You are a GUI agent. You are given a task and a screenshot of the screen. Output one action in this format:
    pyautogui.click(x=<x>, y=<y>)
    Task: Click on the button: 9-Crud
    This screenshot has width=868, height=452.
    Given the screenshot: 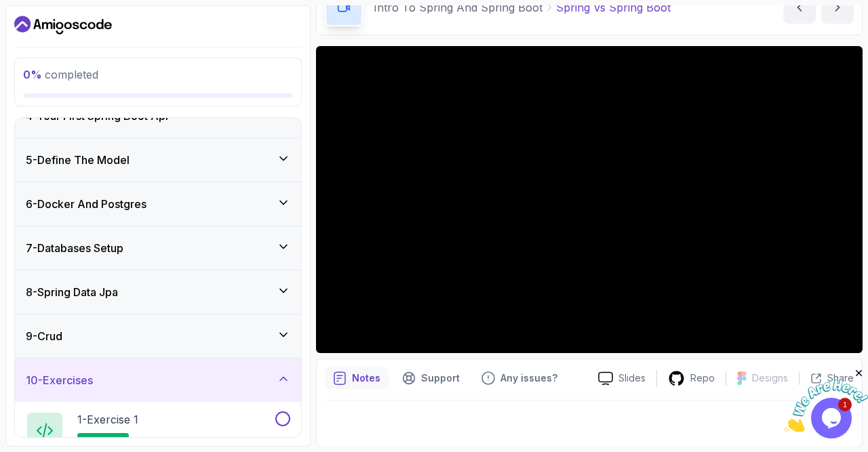 What is the action you would take?
    pyautogui.click(x=158, y=336)
    